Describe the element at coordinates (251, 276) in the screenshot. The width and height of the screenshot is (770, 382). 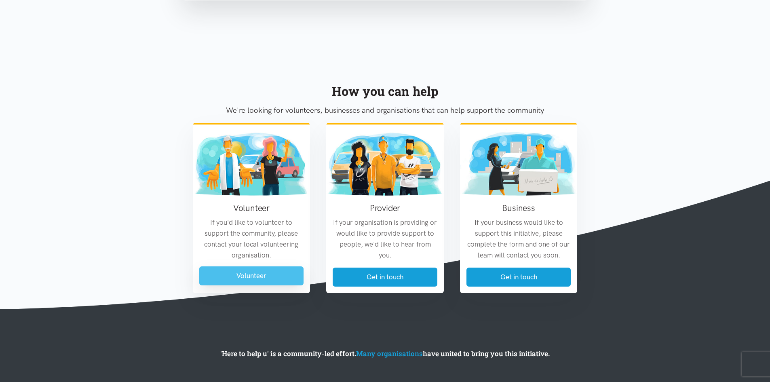
I see `a: Volunteer` at that location.